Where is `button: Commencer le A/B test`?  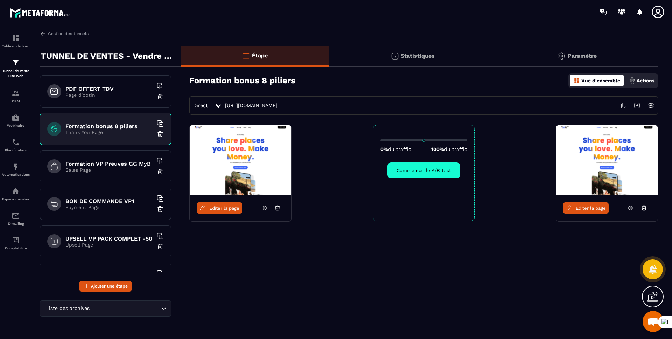
button: Commencer le A/B test is located at coordinates (424, 170).